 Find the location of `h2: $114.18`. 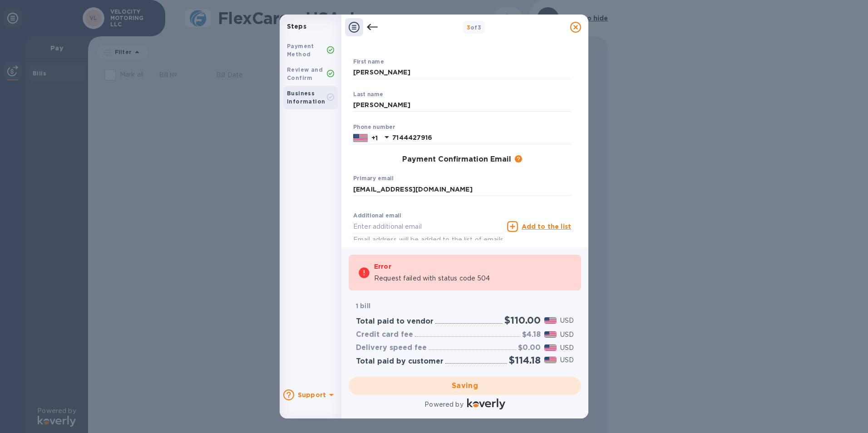

h2: $114.18 is located at coordinates (524, 360).